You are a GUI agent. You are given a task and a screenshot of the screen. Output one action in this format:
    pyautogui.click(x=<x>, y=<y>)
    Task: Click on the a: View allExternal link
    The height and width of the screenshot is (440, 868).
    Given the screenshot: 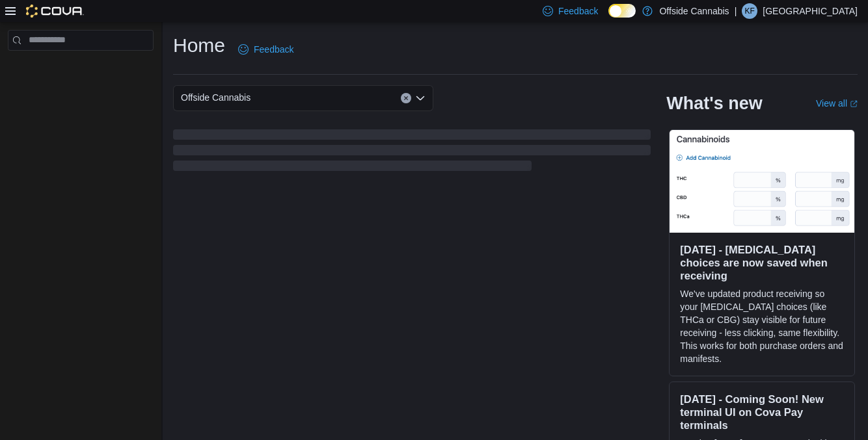 What is the action you would take?
    pyautogui.click(x=837, y=103)
    